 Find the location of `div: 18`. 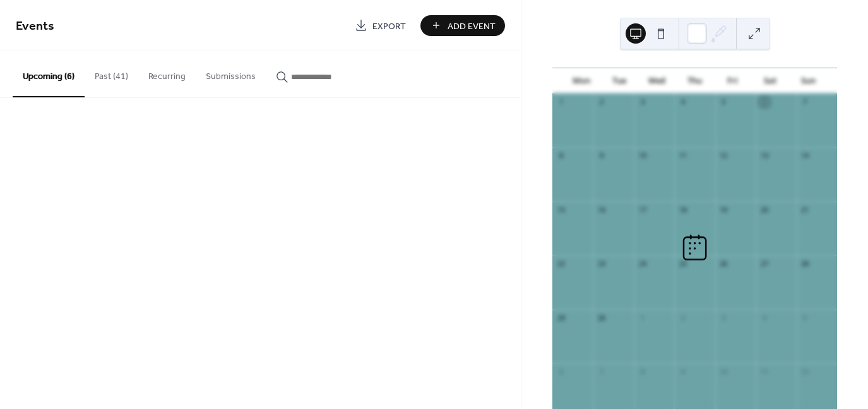

div: 18 is located at coordinates (682, 209).